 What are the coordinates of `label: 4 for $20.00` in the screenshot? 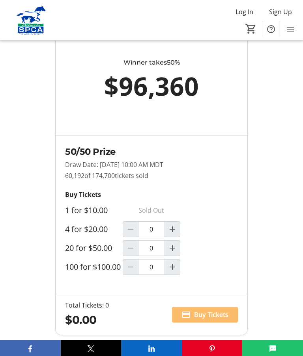 It's located at (86, 230).